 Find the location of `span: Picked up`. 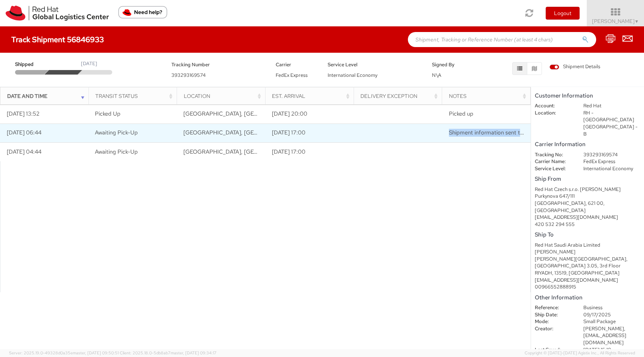

span: Picked up is located at coordinates (461, 114).